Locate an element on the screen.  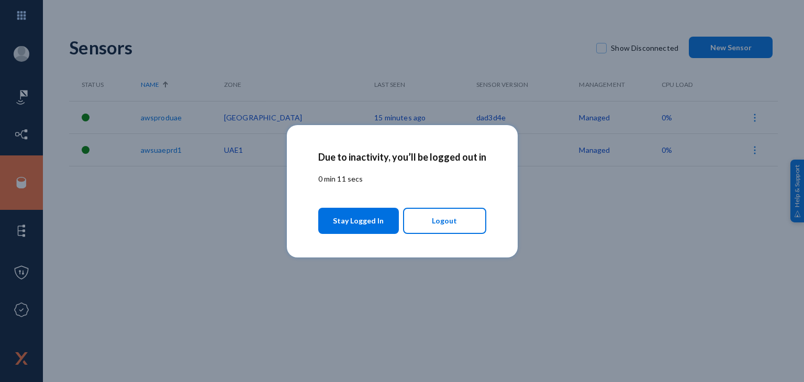
h2: Due to inactivity, you’ll be logged out in is located at coordinates (402, 157).